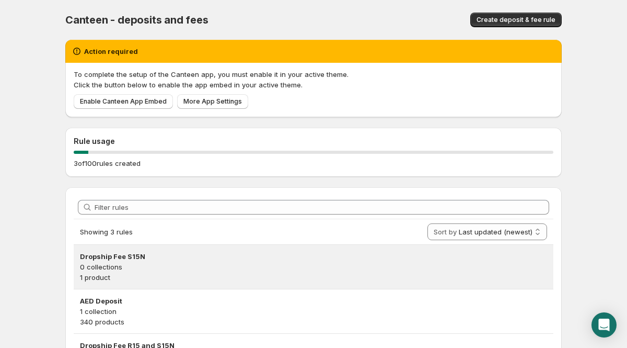 The image size is (627, 348). What do you see at coordinates (516, 20) in the screenshot?
I see `button: Create deposit & fee rule` at bounding box center [516, 20].